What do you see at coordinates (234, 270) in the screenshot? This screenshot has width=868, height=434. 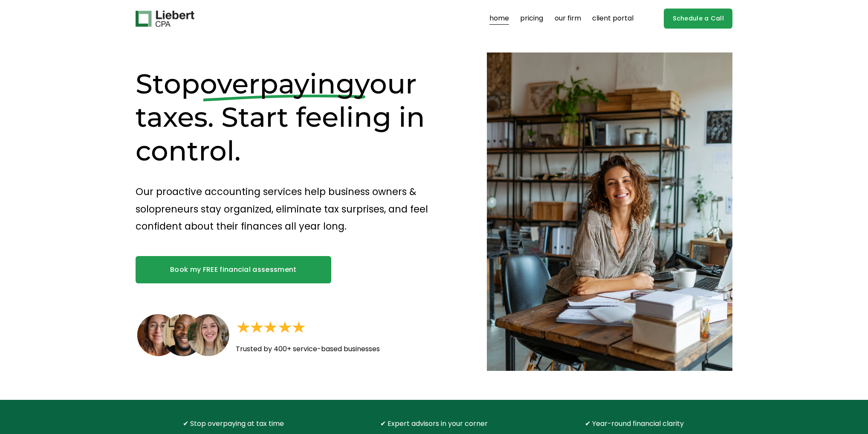 I see `a: Book my FREE financial assessment` at bounding box center [234, 270].